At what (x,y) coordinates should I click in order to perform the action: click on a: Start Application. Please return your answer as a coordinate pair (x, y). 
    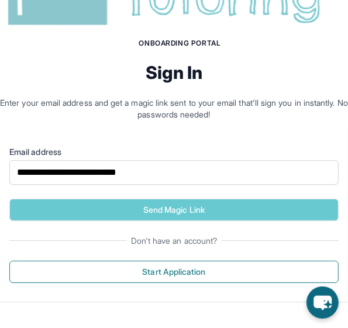
    Looking at the image, I should click on (174, 272).